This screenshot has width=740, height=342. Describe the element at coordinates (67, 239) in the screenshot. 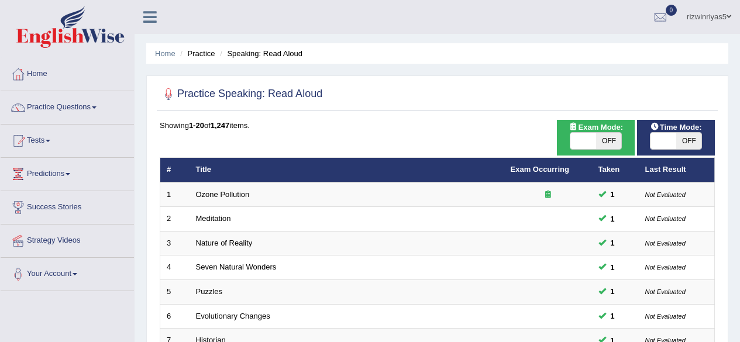

I see `a: Strategy Videos` at that location.